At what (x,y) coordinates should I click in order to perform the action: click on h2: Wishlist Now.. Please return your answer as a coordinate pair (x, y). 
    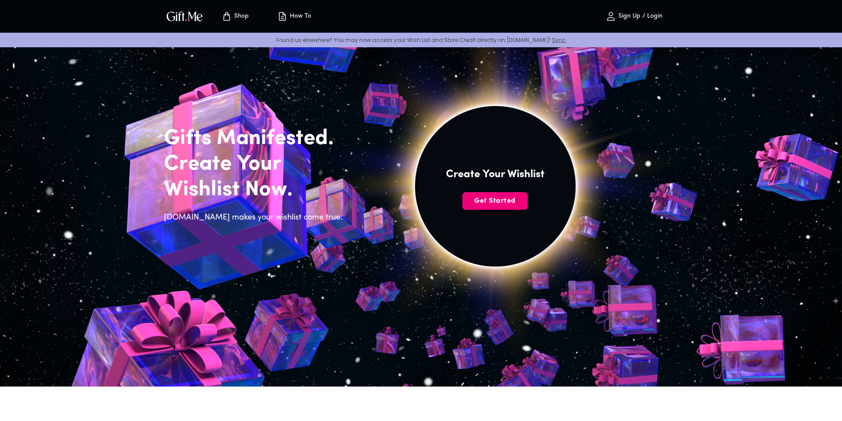
    Looking at the image, I should click on (256, 190).